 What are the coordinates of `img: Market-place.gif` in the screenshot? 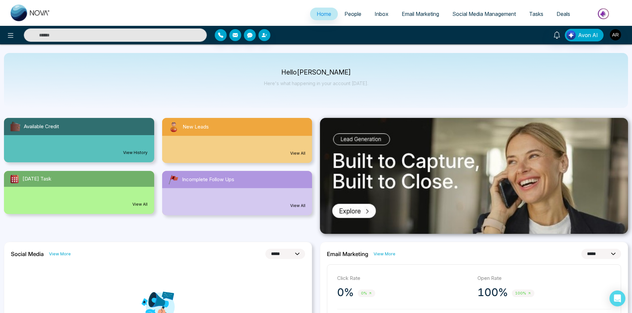 It's located at (604, 14).